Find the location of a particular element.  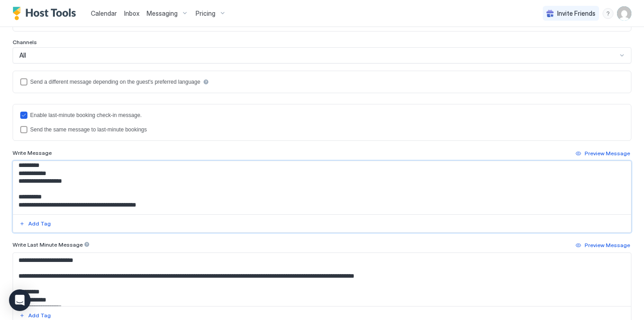

a: Calendar is located at coordinates (104, 13).